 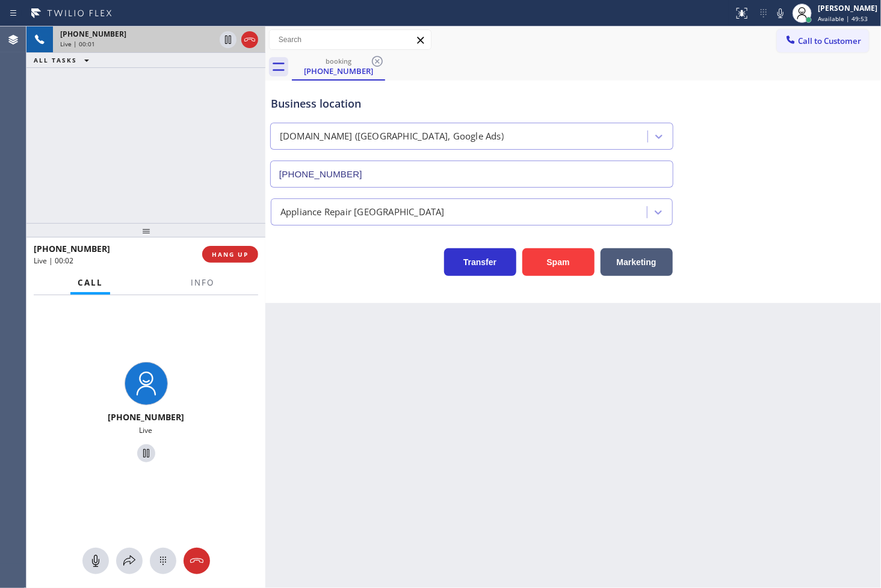 I want to click on span: ALL TASKS, so click(x=55, y=60).